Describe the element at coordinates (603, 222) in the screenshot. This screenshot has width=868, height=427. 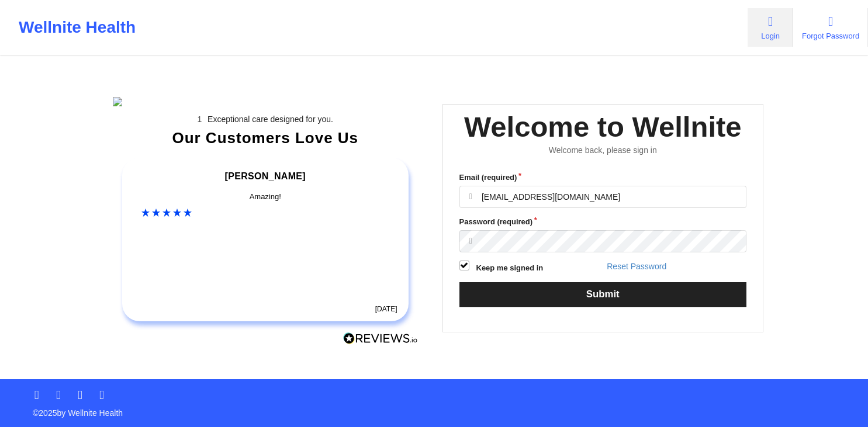
I see `label: Password (required)` at that location.